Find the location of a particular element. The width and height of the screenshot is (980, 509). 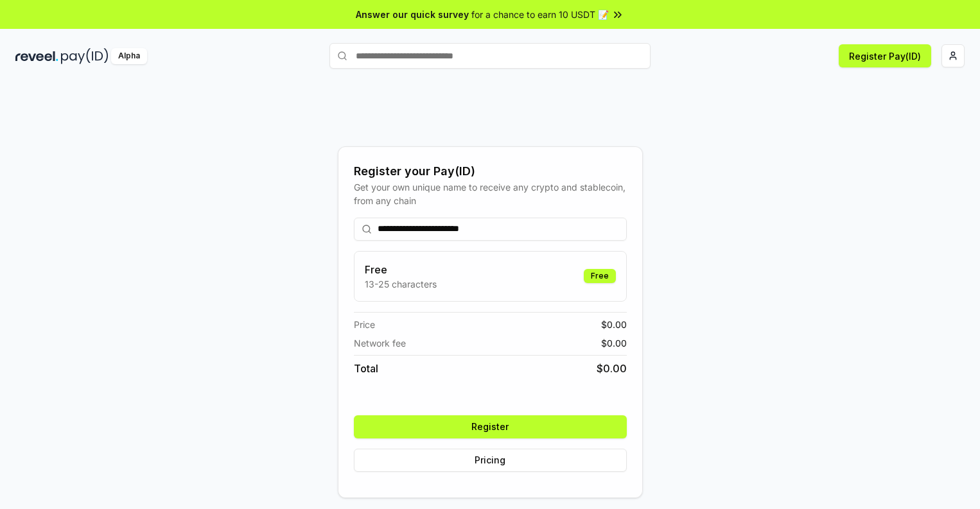

img: reveel_dark is located at coordinates (37, 56).